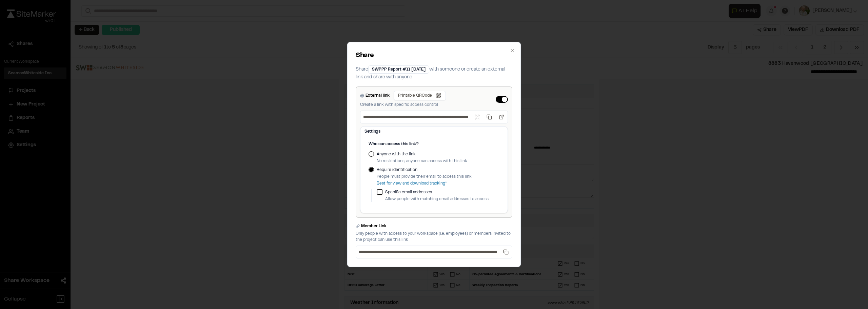  I want to click on h4: Who can access this link?, so click(434, 144).